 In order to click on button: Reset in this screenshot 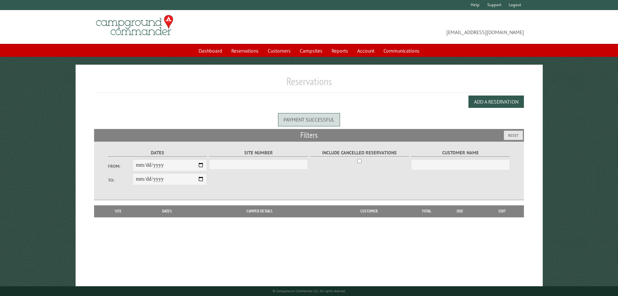, I will do `click(513, 135)`.